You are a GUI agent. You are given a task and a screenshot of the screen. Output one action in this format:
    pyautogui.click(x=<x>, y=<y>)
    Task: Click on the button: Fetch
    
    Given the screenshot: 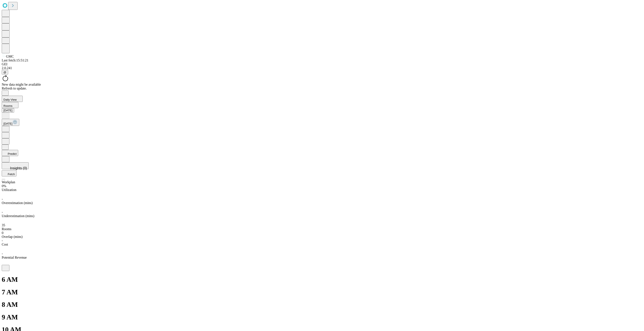 What is the action you would take?
    pyautogui.click(x=9, y=173)
    